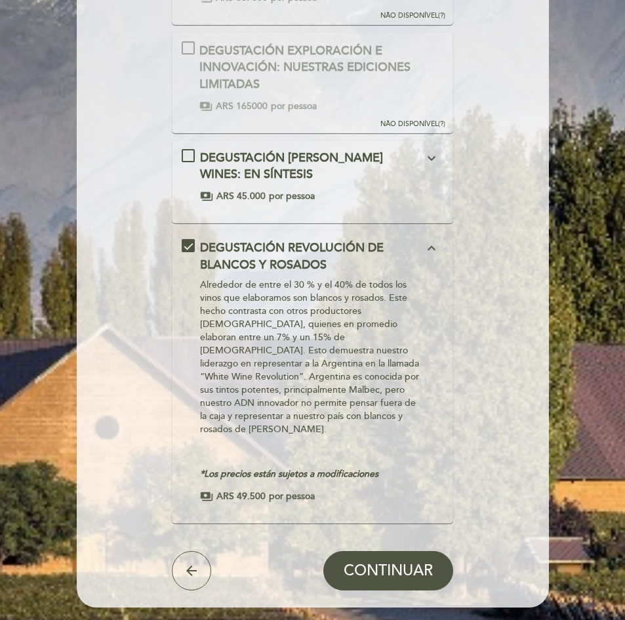 The height and width of the screenshot is (620, 625). Describe the element at coordinates (432, 158) in the screenshot. I see `i: expand_more` at that location.